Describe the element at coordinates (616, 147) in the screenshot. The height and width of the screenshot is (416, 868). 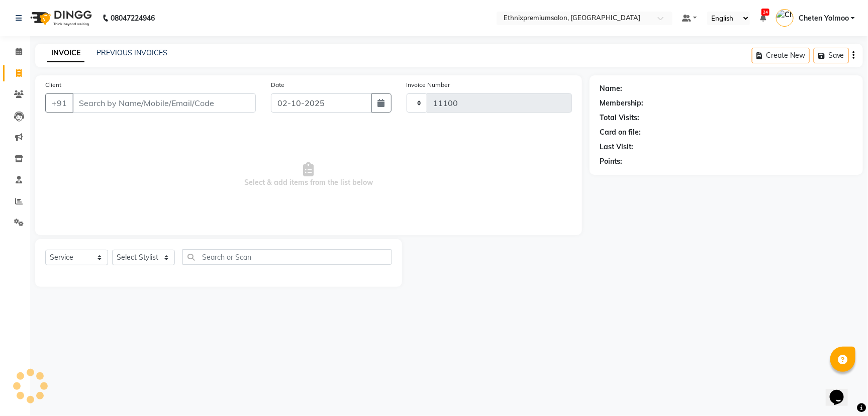
I see `div: Last Visit:` at that location.